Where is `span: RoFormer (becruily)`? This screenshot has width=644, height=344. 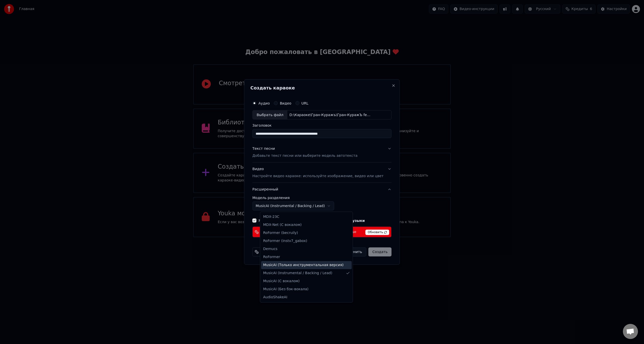 span: RoFormer (becruily) is located at coordinates (280, 233).